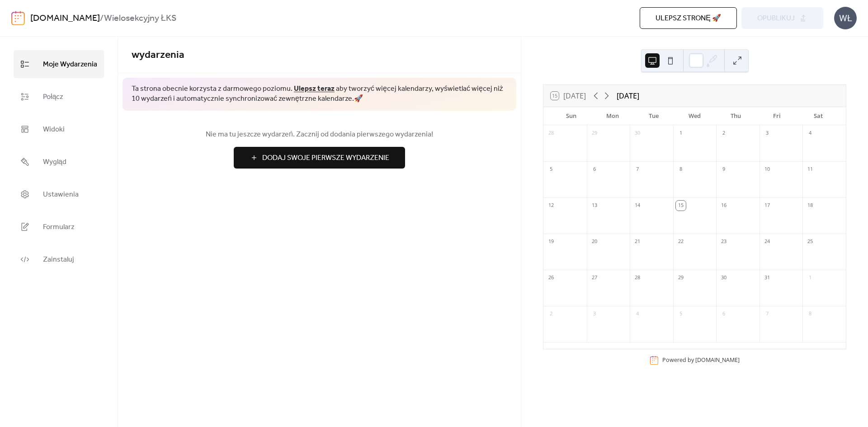  Describe the element at coordinates (319, 135) in the screenshot. I see `span: Nie ma tu jeszcze wydarzeń. Zacznij od dodania pierwszego wydarzenia!` at that location.